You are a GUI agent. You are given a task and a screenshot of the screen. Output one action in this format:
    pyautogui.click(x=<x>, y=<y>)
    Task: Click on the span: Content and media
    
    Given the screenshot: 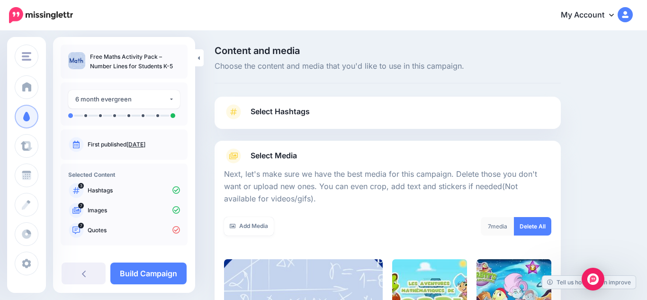 What is the action you would take?
    pyautogui.click(x=387, y=51)
    